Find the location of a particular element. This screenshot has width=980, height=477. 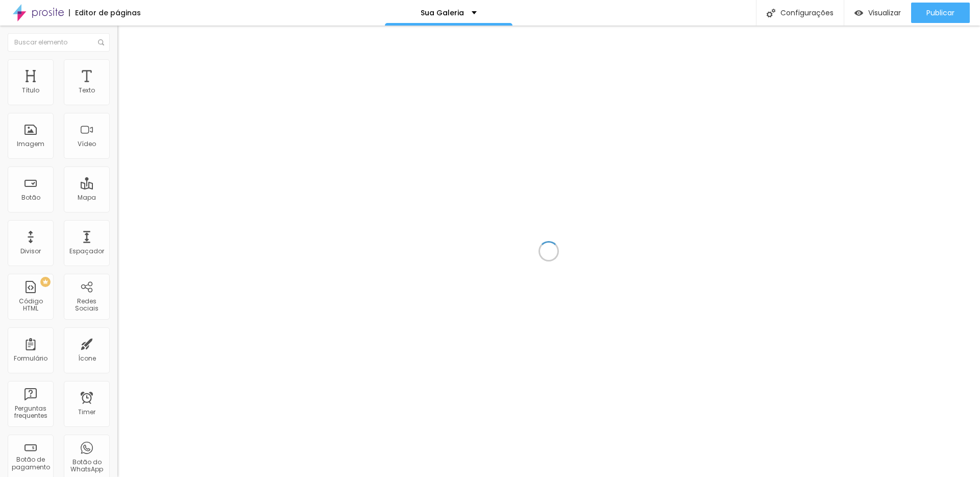

div: Timer is located at coordinates (87, 412).